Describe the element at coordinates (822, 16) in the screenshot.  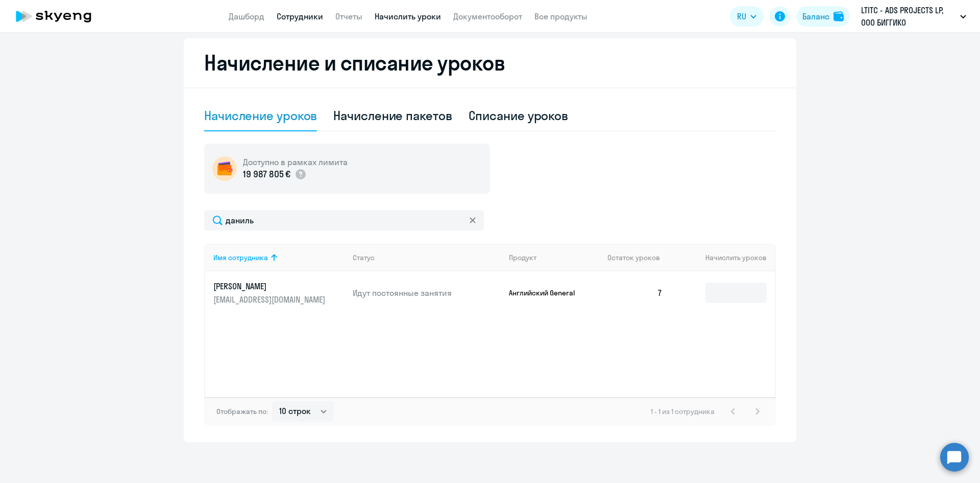
I see `button: Балансbalance` at that location.